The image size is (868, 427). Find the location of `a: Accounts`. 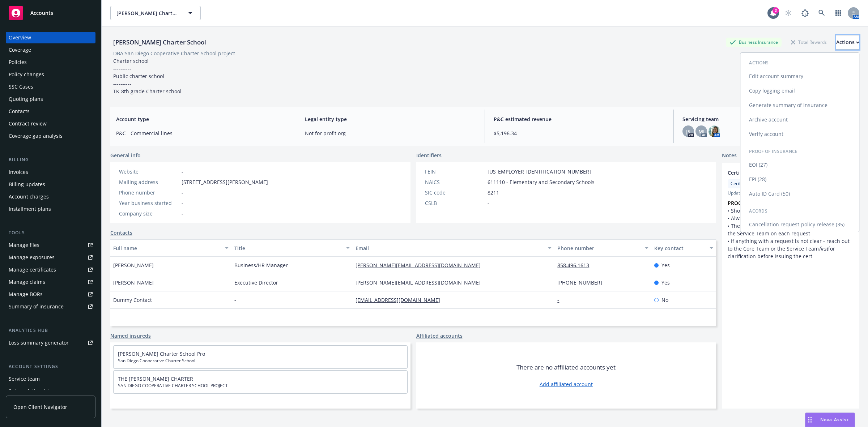

a: Accounts is located at coordinates (50, 13).